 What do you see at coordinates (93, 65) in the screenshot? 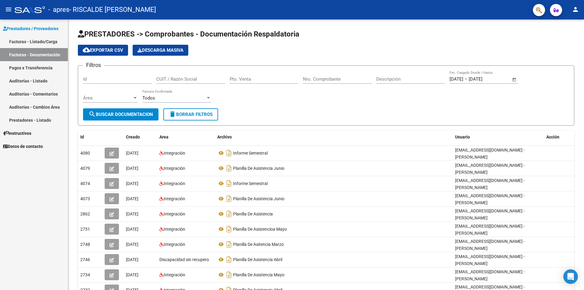
I see `h3: Filtros` at bounding box center [93, 65].